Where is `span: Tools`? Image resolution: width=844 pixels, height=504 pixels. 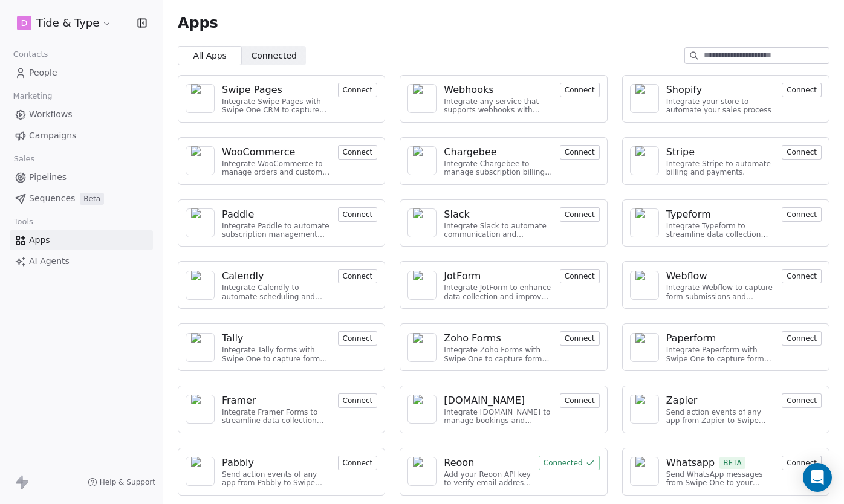 span: Tools is located at coordinates (23, 222).